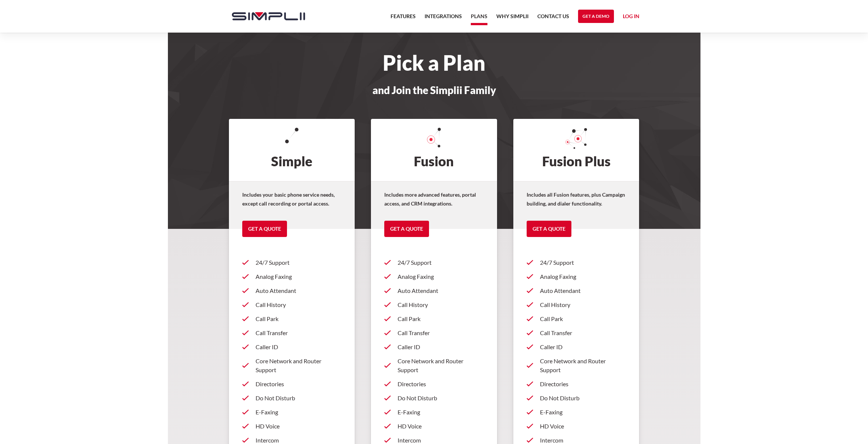 The width and height of the screenshot is (868, 444). Describe the element at coordinates (512, 19) in the screenshot. I see `a: Why Simplii` at that location.